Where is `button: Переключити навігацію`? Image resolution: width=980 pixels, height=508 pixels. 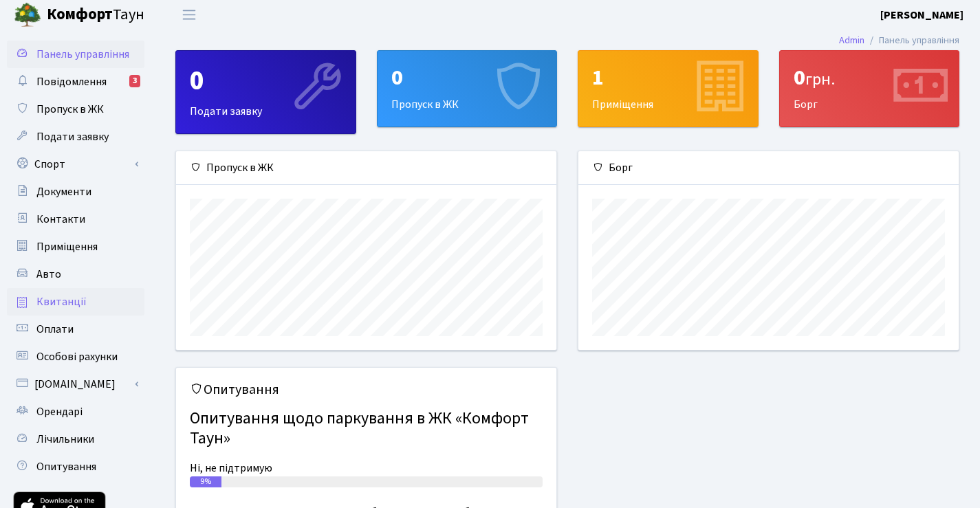
button: Переключити навігацію is located at coordinates (189, 14).